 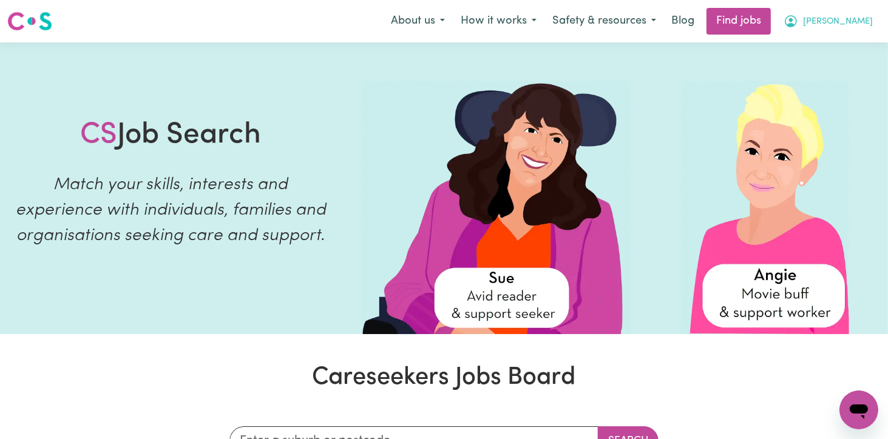 What do you see at coordinates (498, 21) in the screenshot?
I see `button: How it works` at bounding box center [498, 21].